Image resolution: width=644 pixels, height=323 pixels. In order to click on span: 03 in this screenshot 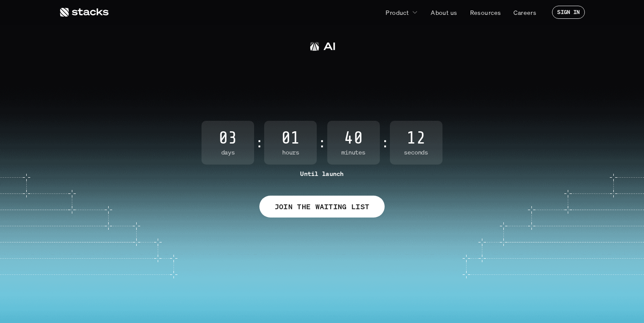, I will do `click(228, 138)`.